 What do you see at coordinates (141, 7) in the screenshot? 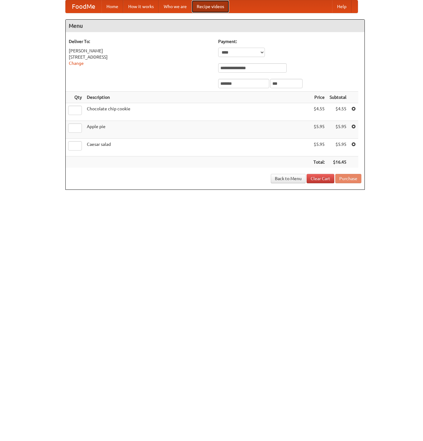
I see `a: How it works` at bounding box center [141, 7].